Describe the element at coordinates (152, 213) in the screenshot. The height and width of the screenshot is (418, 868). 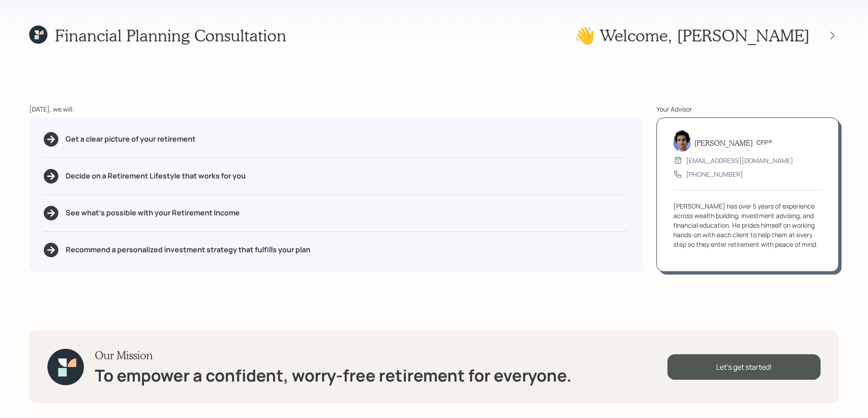
I see `h5: See what's possible with your Retirement Income` at that location.